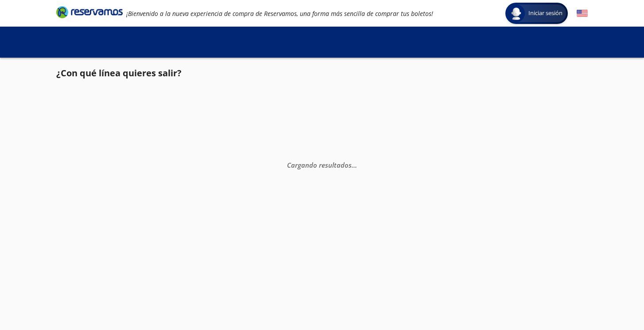 This screenshot has width=644, height=330. I want to click on a: Brand Logo, so click(90, 13).